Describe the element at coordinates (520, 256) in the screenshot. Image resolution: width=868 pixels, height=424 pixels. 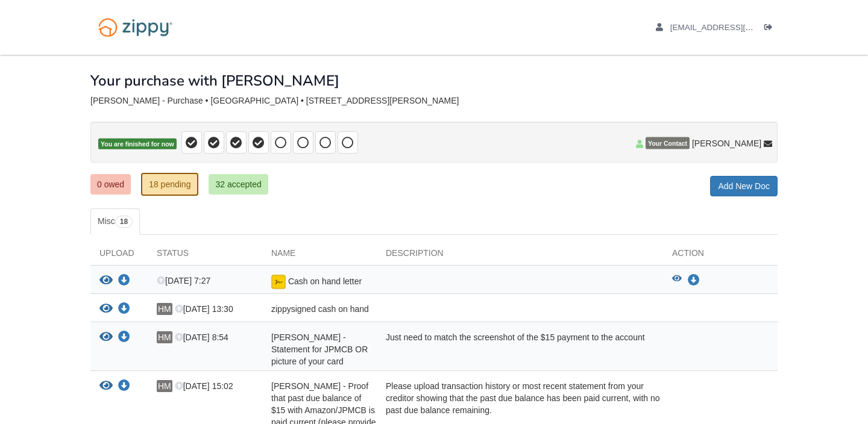
I see `div: Description` at that location.